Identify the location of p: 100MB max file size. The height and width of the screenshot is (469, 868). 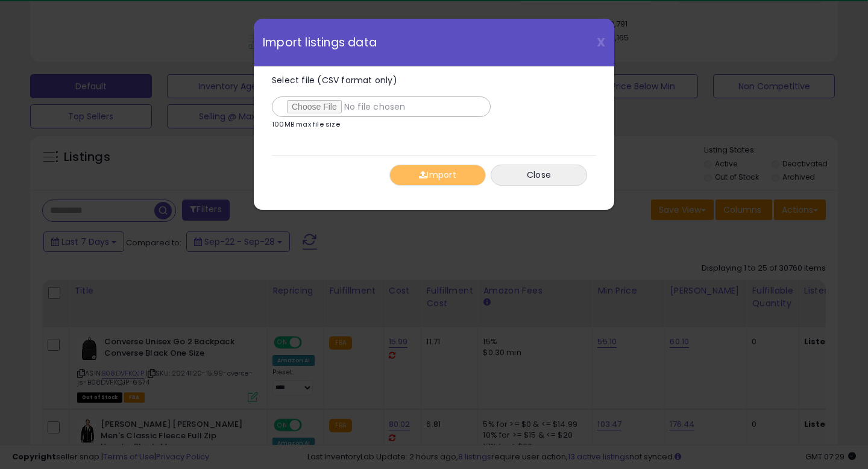
(305, 124).